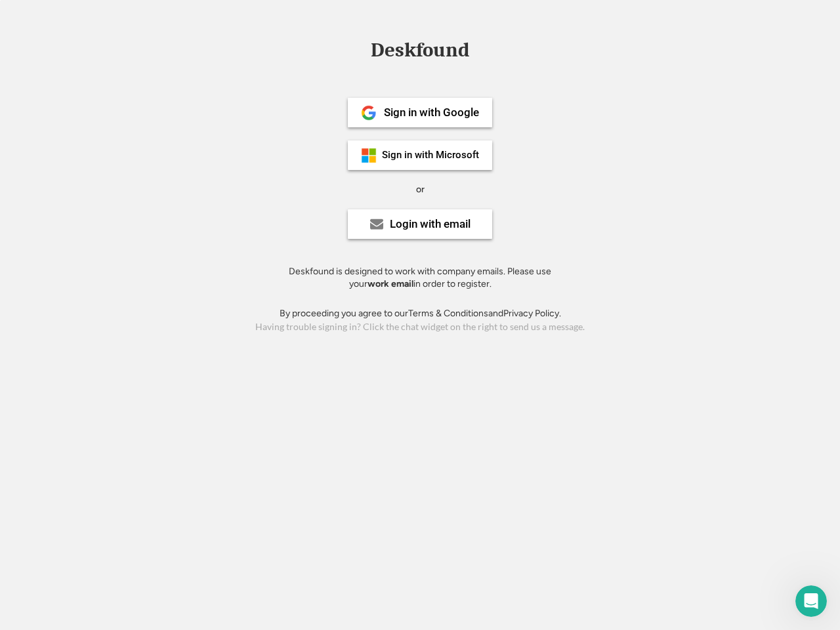 This screenshot has height=630, width=840. Describe the element at coordinates (420, 278) in the screenshot. I see `div: Deskfound is designed to work with company emails. Please use your in order to register.` at that location.